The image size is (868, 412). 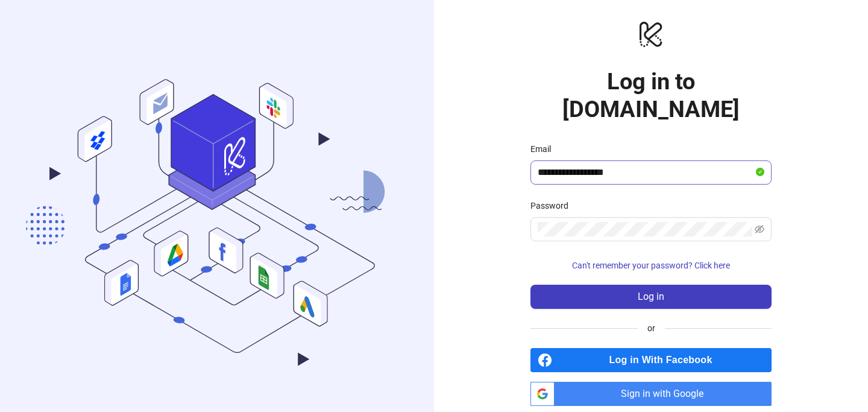 What do you see at coordinates (651, 265) in the screenshot?
I see `button: Can't remember your password? Click here` at bounding box center [651, 265].